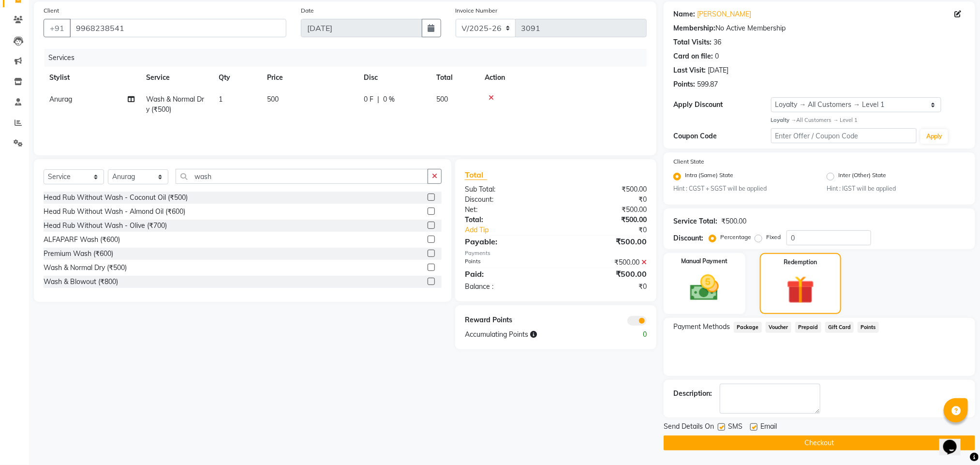  I want to click on span: Gift Card, so click(839, 327).